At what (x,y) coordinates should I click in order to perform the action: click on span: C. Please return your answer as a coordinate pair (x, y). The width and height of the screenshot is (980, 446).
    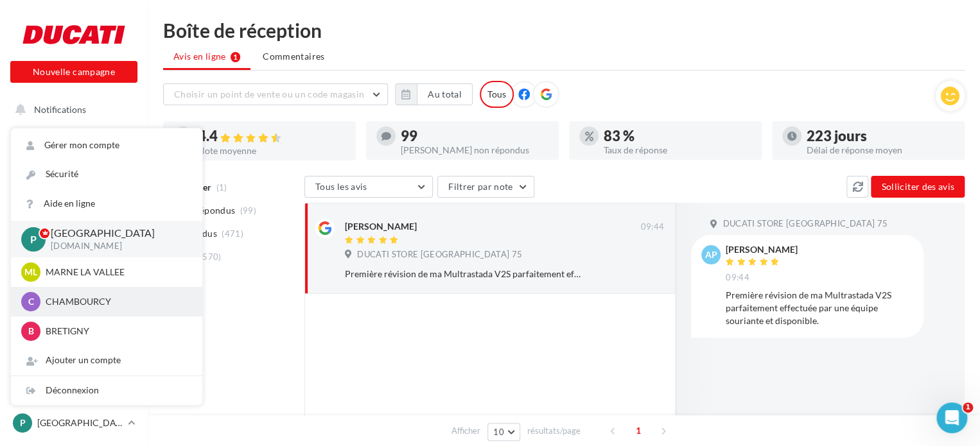
    Looking at the image, I should click on (31, 301).